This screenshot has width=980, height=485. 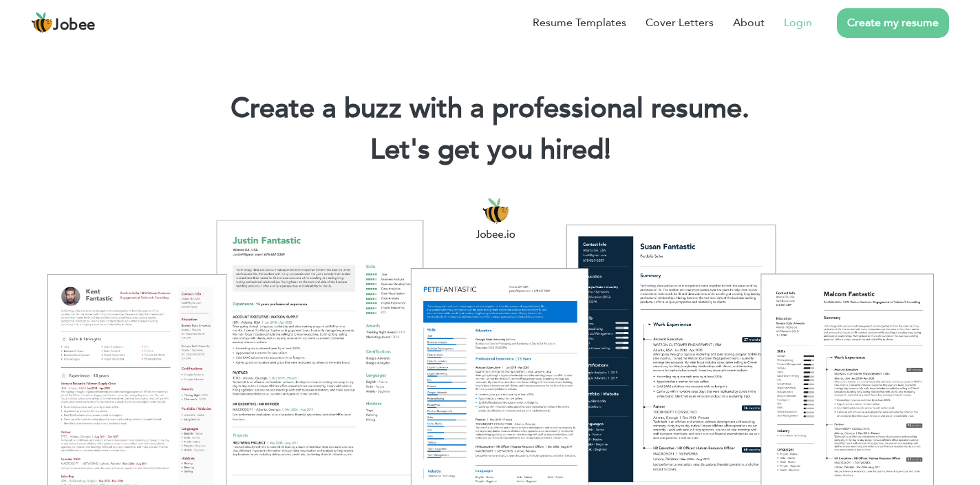 What do you see at coordinates (490, 109) in the screenshot?
I see `h1: Create a buzz with a professional resume.` at bounding box center [490, 109].